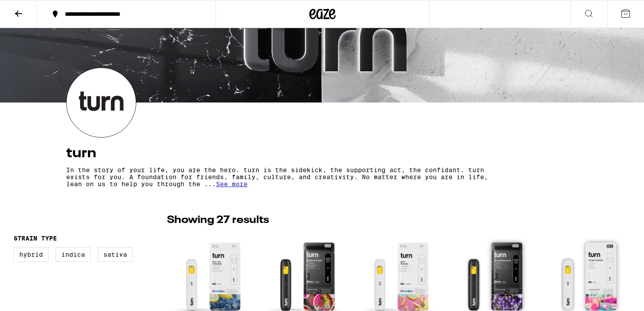 This screenshot has width=644, height=311. What do you see at coordinates (101, 102) in the screenshot?
I see `img: turn logo` at bounding box center [101, 102].